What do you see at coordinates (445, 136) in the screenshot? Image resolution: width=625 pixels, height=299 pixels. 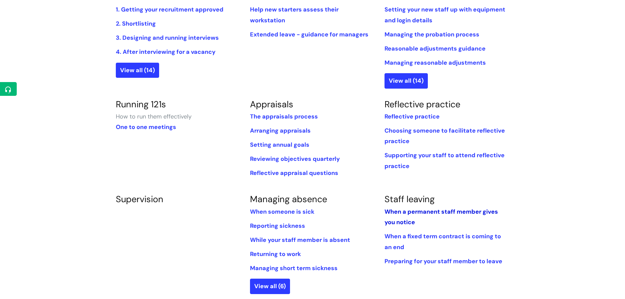 I see `a: Choosing someone to facilitate reflective practice` at bounding box center [445, 136].